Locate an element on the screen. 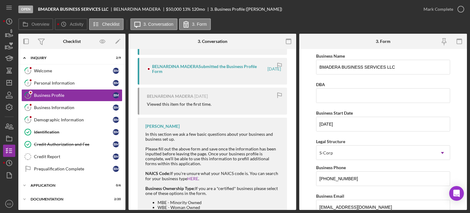  tspan: 4 is located at coordinates (28, 107).